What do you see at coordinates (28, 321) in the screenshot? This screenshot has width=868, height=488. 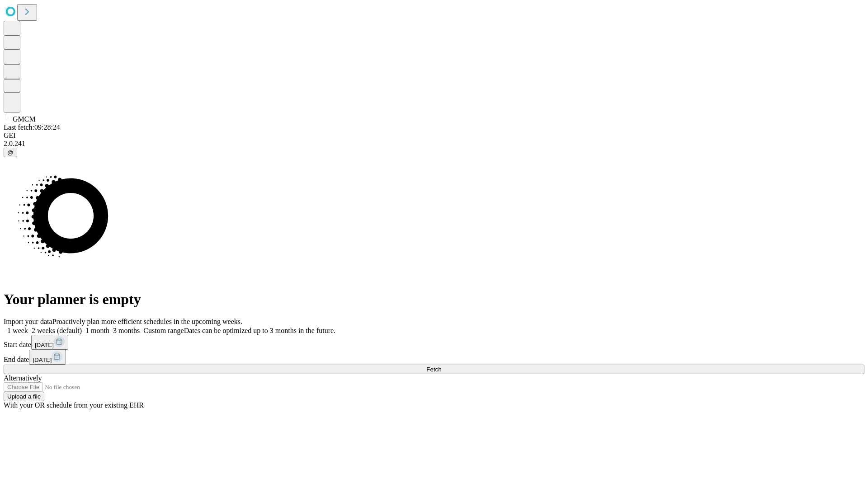 I see `span: Import your data` at bounding box center [28, 321].